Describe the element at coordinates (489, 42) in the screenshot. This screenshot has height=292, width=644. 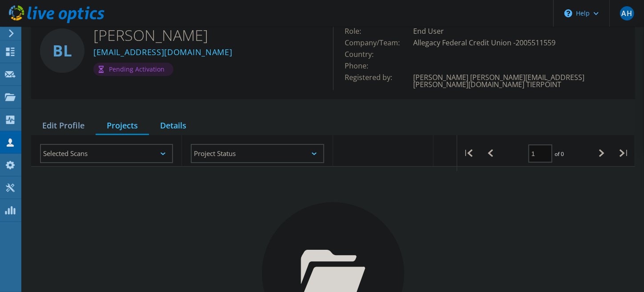
I see `span: Allegacy Federal Credit Union -2005511559` at that location.